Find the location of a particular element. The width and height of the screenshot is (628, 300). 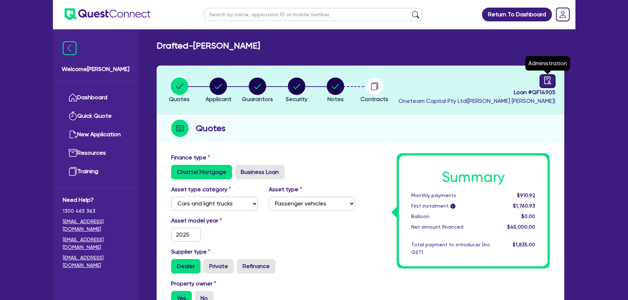

span: Security is located at coordinates (297, 99).